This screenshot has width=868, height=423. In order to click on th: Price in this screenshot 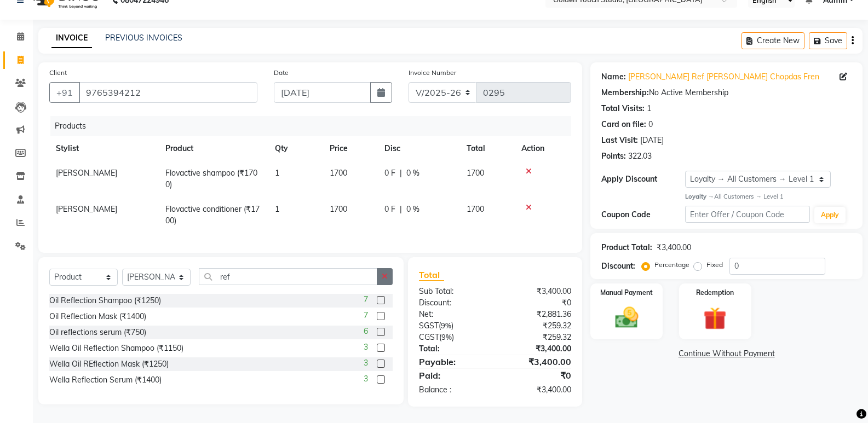, I will do `click(351, 148)`.